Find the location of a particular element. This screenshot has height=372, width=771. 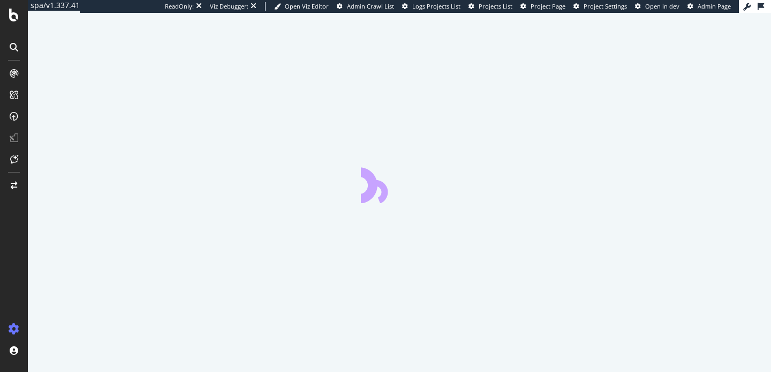

div: Viz Debugger: is located at coordinates (229, 6).